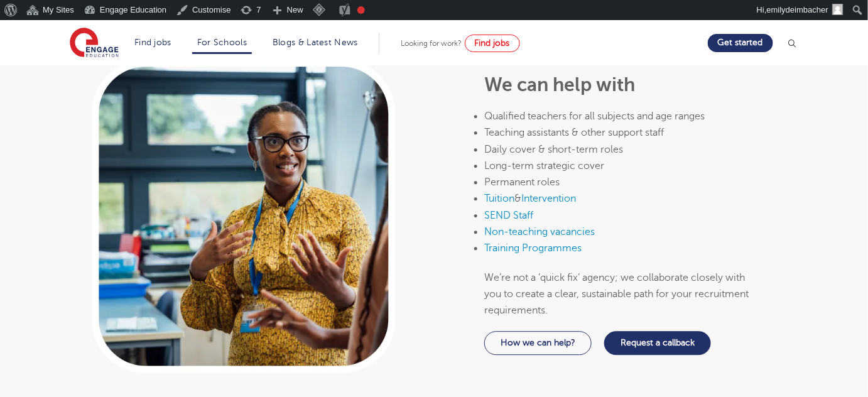  Describe the element at coordinates (221, 42) in the screenshot. I see `a: For Schools` at that location.